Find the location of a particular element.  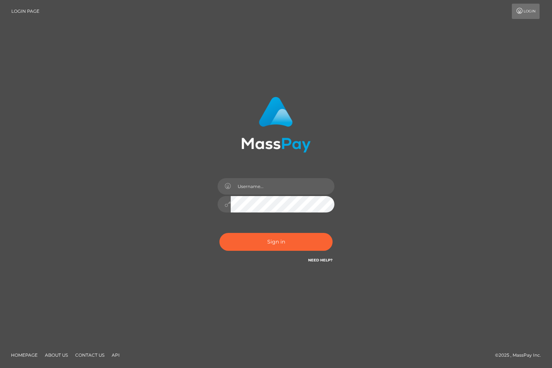

a: About Us is located at coordinates (56, 355).